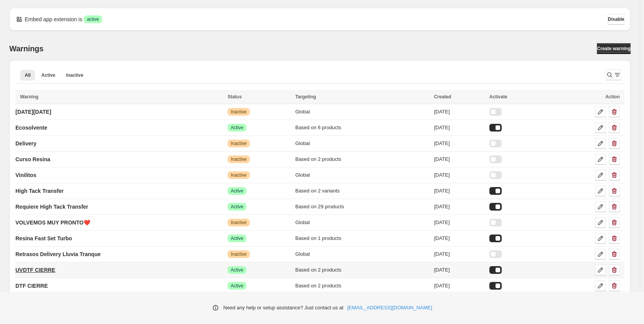 This screenshot has width=644, height=324. I want to click on a: Ecosolvente, so click(31, 128).